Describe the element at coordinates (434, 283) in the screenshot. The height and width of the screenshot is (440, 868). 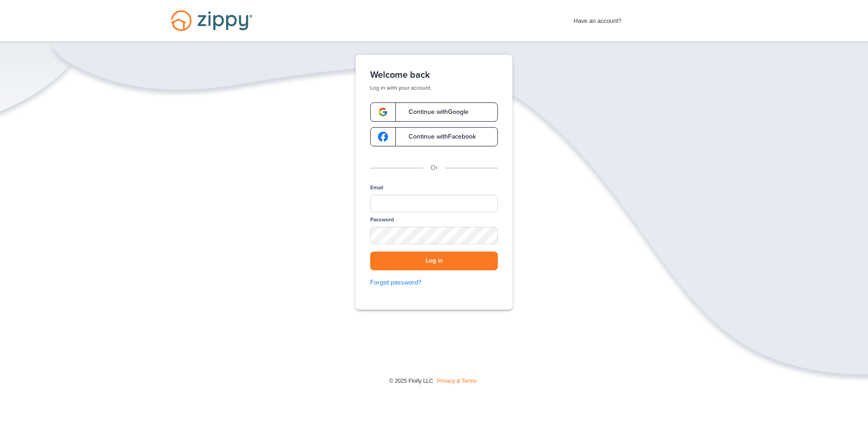
I see `a: Forgot password?` at that location.